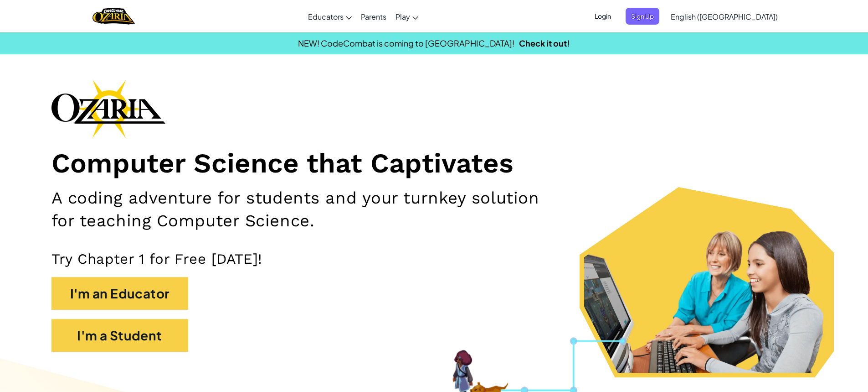 The width and height of the screenshot is (868, 392). Describe the element at coordinates (374, 17) in the screenshot. I see `a: Parents` at that location.